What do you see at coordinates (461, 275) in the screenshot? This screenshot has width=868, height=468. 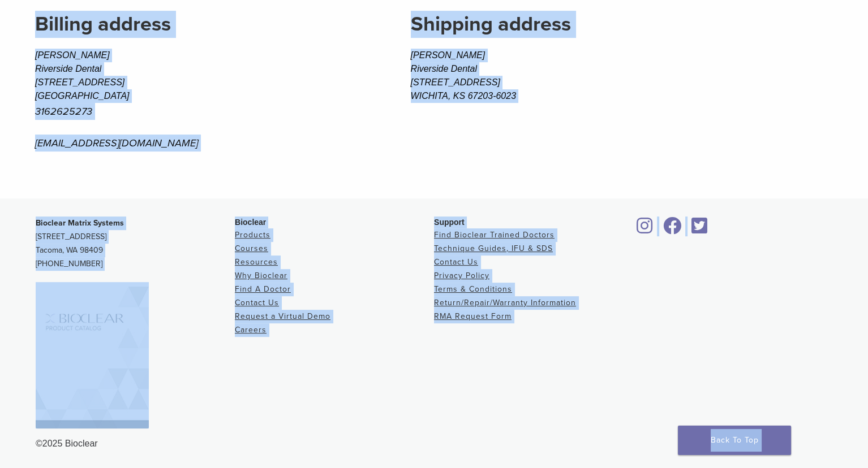 I see `a: Privacy Policy` at bounding box center [461, 275].